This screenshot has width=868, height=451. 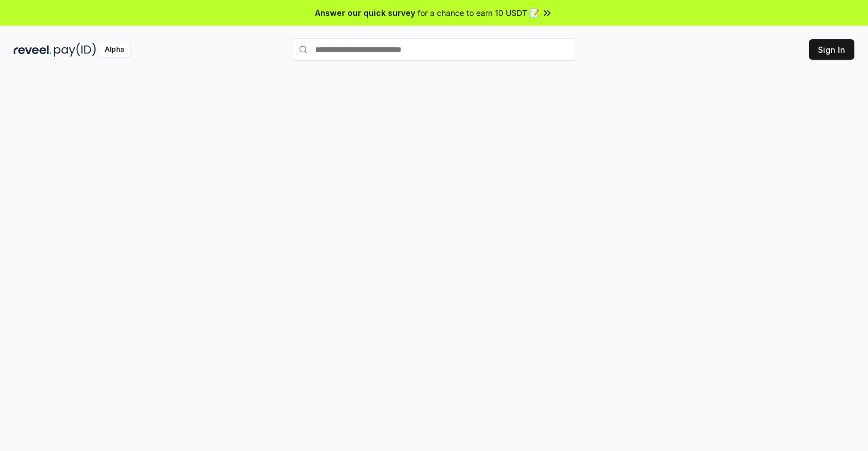 What do you see at coordinates (365, 12) in the screenshot?
I see `span: Answer our quick survey` at bounding box center [365, 12].